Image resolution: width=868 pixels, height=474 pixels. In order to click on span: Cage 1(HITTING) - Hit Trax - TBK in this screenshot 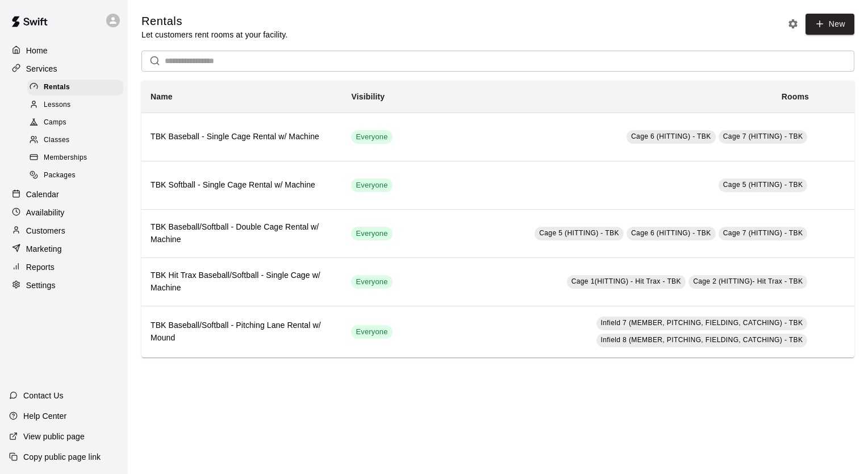, I will do `click(626, 281)`.